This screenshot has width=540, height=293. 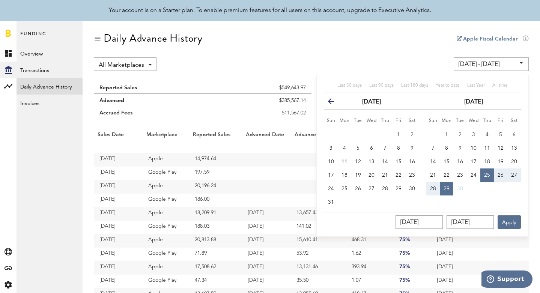 What do you see at coordinates (460, 148) in the screenshot?
I see `span: 9` at bounding box center [460, 148].